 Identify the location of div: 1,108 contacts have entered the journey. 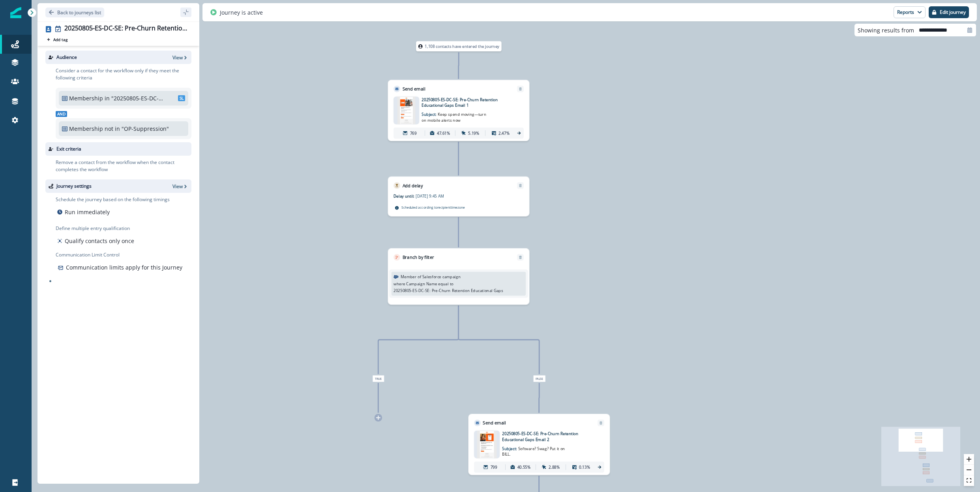
(458, 46).